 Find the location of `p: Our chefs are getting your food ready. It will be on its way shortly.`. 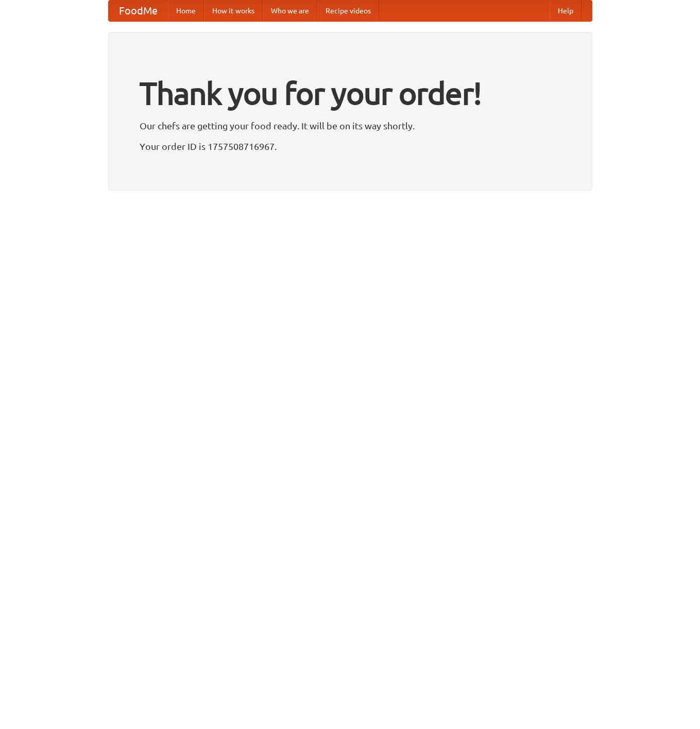

p: Our chefs are getting your food ready. It will be on its way shortly. is located at coordinates (350, 126).